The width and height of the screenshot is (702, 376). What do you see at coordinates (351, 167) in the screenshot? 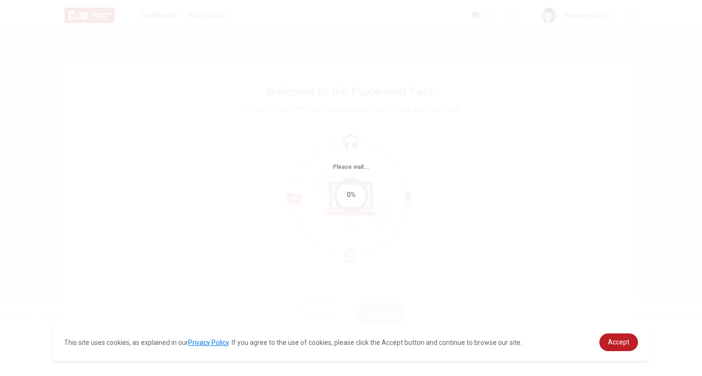
I see `span: Please wait...` at bounding box center [351, 167].